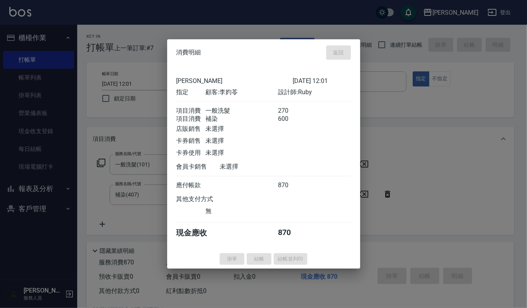 This screenshot has width=527, height=308. What do you see at coordinates (292, 118) in the screenshot?
I see `div: 600` at bounding box center [292, 118].